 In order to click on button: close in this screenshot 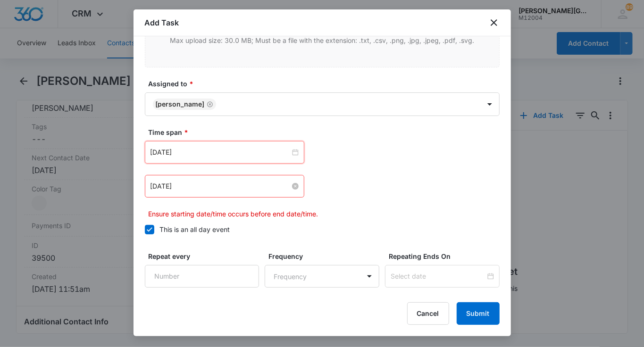, I will do `click(494, 22)`.